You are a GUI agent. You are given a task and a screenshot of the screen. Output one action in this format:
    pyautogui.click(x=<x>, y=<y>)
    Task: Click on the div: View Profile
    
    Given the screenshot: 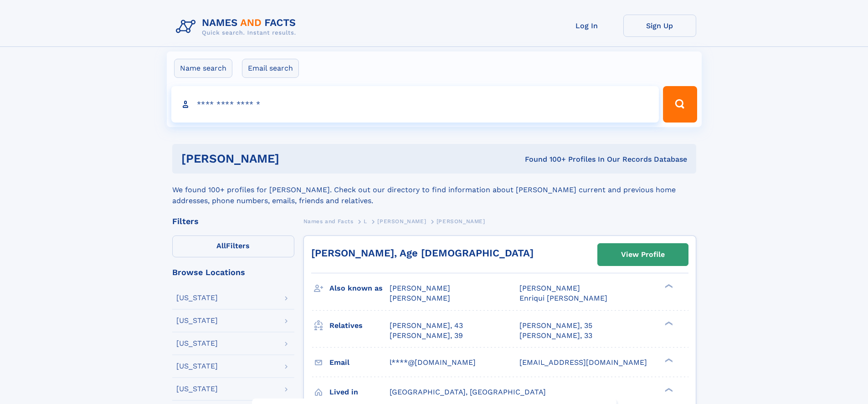 What is the action you would take?
    pyautogui.click(x=643, y=255)
    